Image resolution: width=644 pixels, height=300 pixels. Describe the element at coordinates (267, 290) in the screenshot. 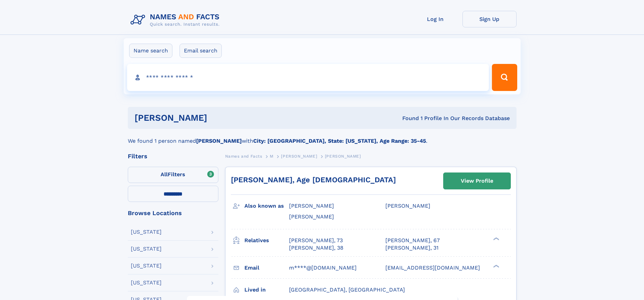

I see `h3: Lived in` at that location.